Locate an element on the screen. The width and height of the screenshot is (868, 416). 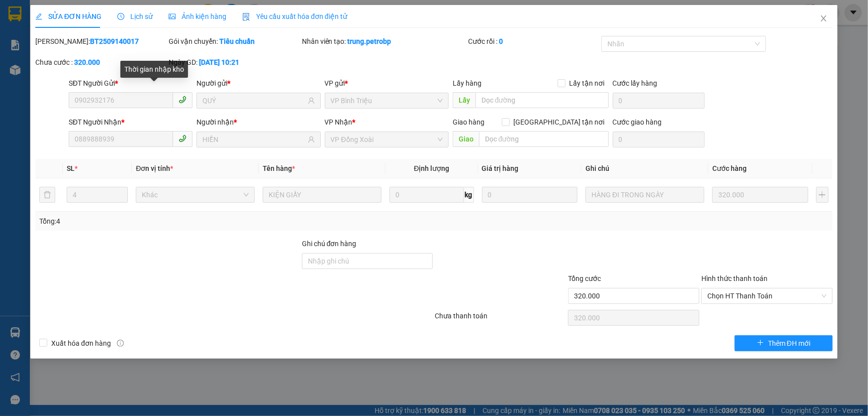
input: Tên người gửi is located at coordinates (254, 101).